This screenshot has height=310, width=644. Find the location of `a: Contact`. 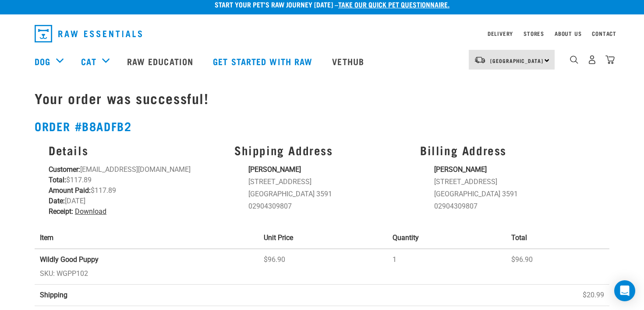

a: Contact is located at coordinates (604, 33).